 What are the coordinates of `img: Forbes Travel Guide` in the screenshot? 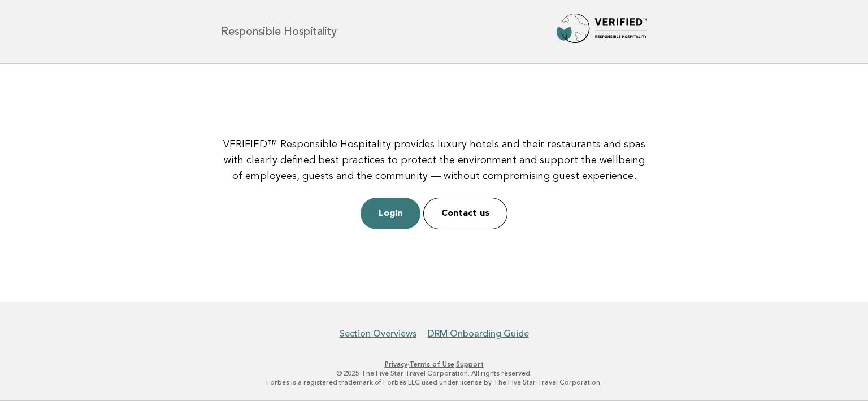 It's located at (602, 32).